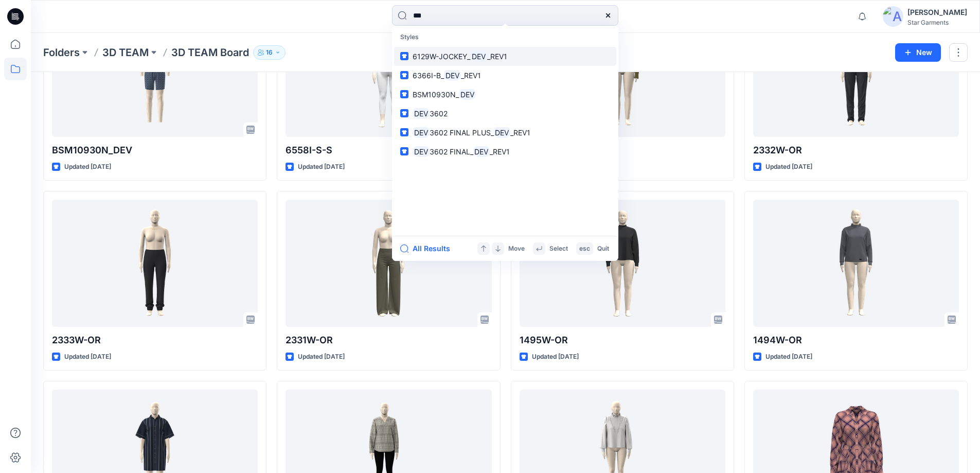 This screenshot has height=473, width=980. Describe the element at coordinates (603, 248) in the screenshot. I see `p: Quit` at that location.